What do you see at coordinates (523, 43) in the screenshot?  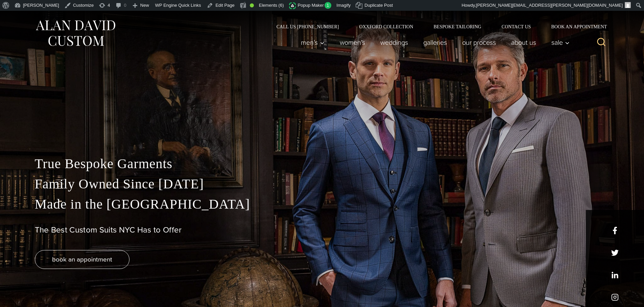 I see `a: About Us` at bounding box center [523, 43].